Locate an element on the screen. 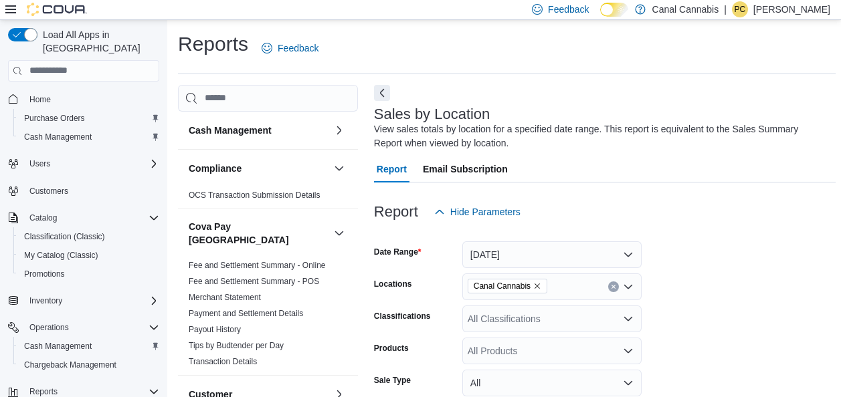  button: Customers is located at coordinates (84, 191).